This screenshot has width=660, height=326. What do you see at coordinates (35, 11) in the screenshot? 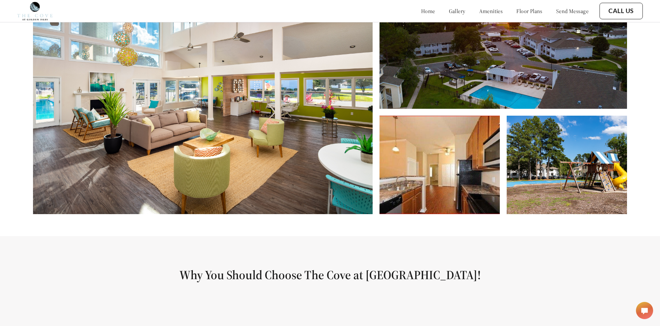
I see `img: cove_at_golden_isles_logo.png` at bounding box center [35, 11].